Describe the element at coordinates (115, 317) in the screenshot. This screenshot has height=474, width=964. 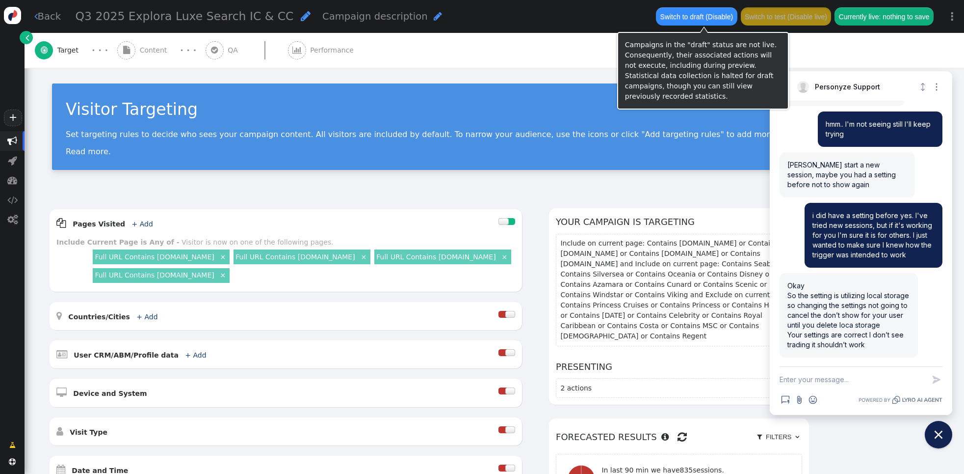
I see `a:  Countries/Cities + Add` at that location.